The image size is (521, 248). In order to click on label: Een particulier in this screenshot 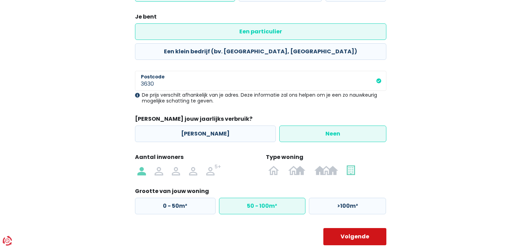, I will do `click(261, 32)`.